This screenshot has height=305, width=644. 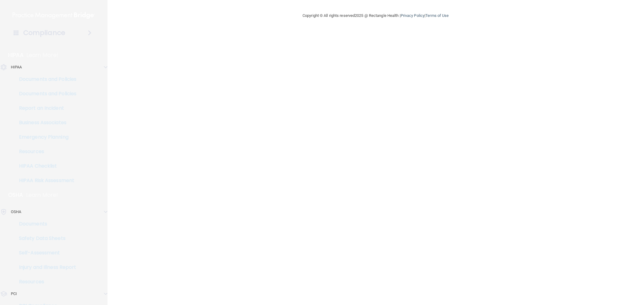 I want to click on p: Safety Data Sheets, so click(x=45, y=238).